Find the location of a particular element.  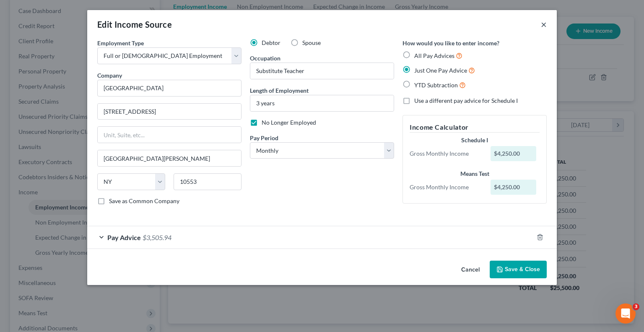

span: No Longer Employed is located at coordinates (289, 122).